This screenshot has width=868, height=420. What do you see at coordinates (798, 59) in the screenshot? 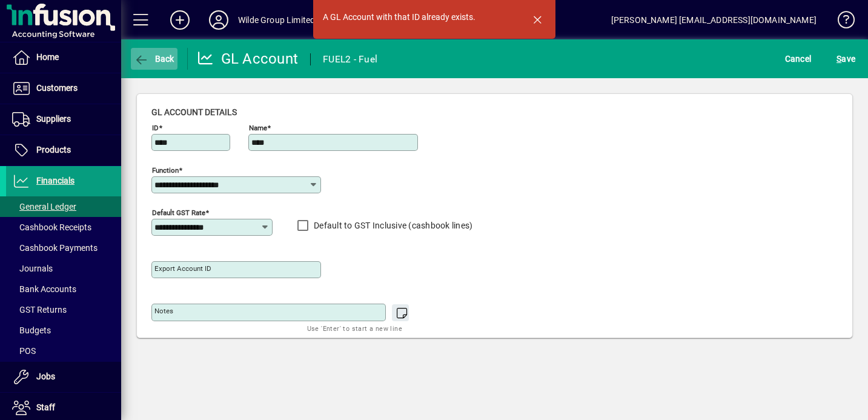
I see `span: Cancel` at bounding box center [798, 59].